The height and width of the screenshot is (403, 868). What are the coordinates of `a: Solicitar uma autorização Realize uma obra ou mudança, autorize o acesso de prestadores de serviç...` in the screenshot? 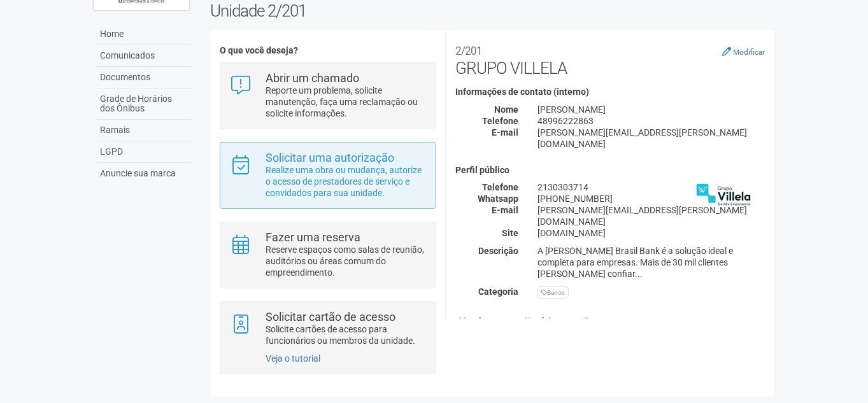 It's located at (327, 175).